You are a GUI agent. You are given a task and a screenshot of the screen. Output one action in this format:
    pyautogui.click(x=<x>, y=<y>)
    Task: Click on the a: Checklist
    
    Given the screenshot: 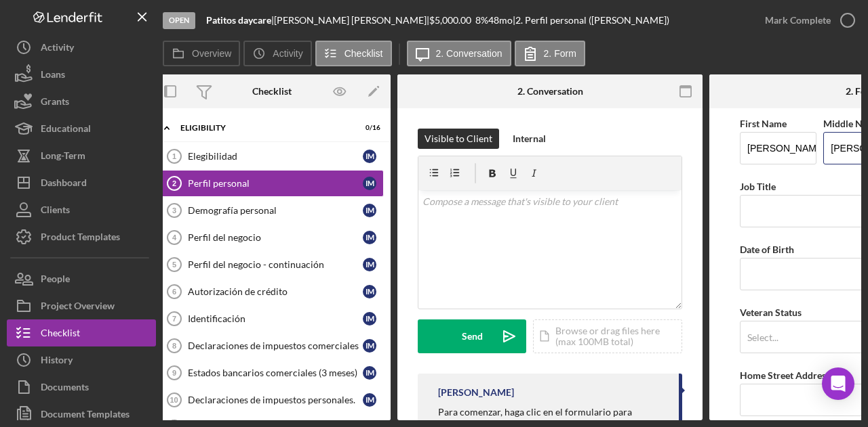 What is the action you would take?
    pyautogui.click(x=82, y=333)
    